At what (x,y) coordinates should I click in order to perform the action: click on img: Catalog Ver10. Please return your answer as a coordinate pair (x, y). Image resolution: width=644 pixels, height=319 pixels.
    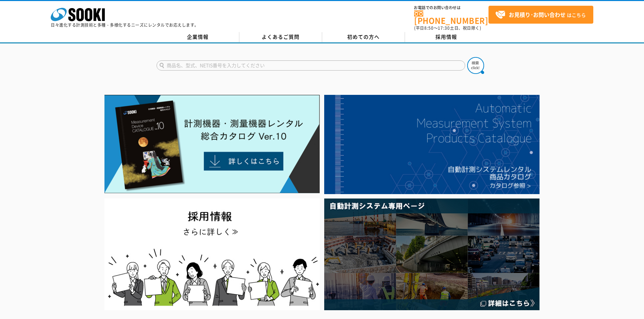
    Looking at the image, I should click on (212, 144).